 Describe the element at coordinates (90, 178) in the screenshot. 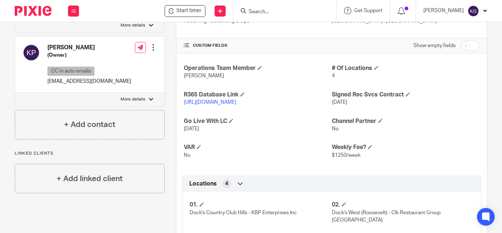

I see `h4: + Add linked client` at that location.